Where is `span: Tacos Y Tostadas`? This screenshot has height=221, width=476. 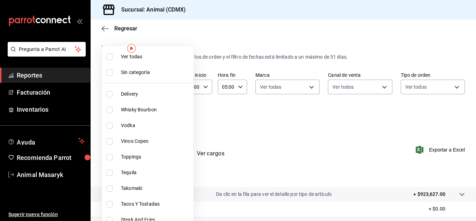 span: Tacos Y Tostadas is located at coordinates (156, 204).